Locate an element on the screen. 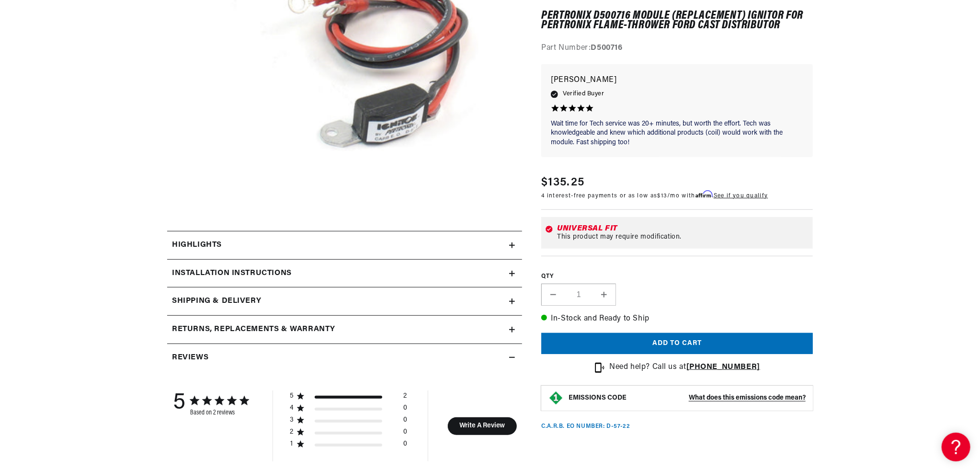 The width and height of the screenshot is (980, 471). h2: Highlights is located at coordinates (197, 245).